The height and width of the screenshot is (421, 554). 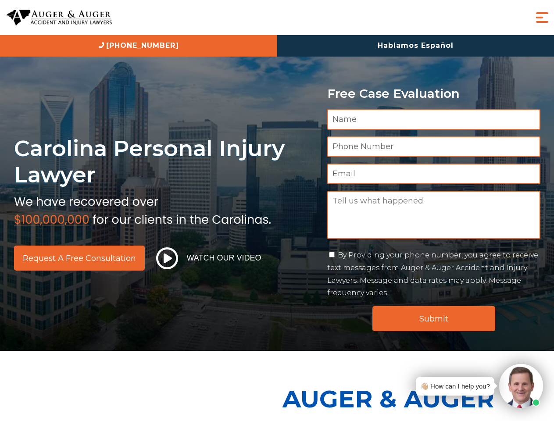 I want to click on p: Free Case Evaluation, so click(x=433, y=93).